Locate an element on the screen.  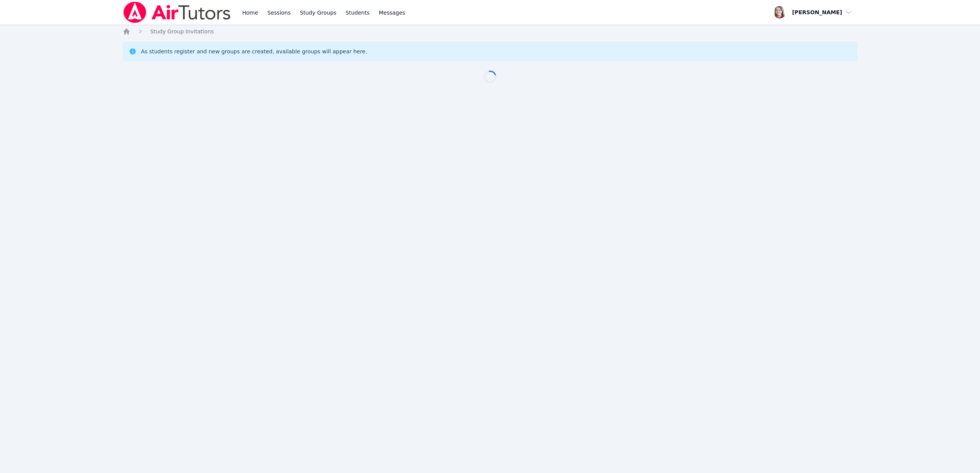
a: Study Group Invitations is located at coordinates (182, 31).